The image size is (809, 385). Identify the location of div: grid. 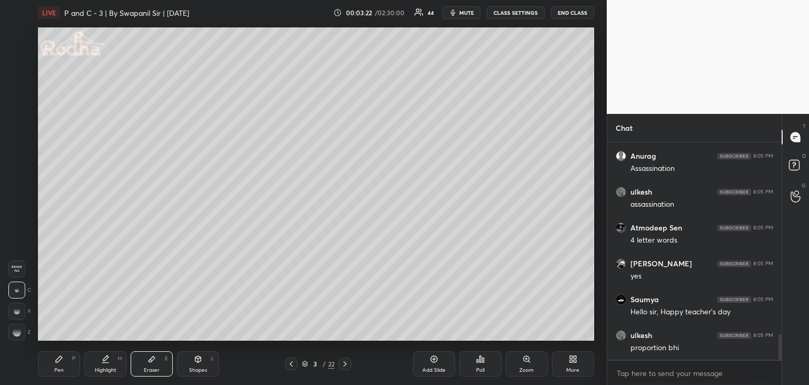
(694, 251).